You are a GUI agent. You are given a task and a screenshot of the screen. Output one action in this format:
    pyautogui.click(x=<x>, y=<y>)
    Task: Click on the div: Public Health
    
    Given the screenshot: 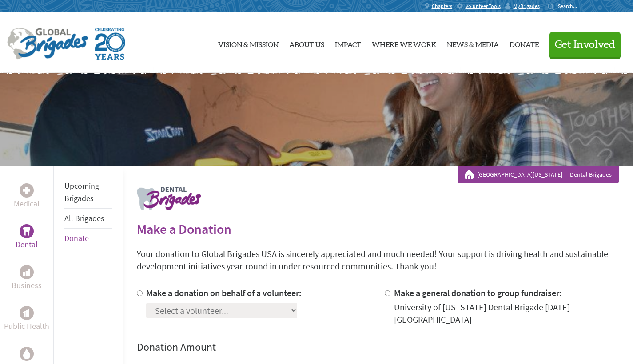 What is the action you would take?
    pyautogui.click(x=27, y=313)
    